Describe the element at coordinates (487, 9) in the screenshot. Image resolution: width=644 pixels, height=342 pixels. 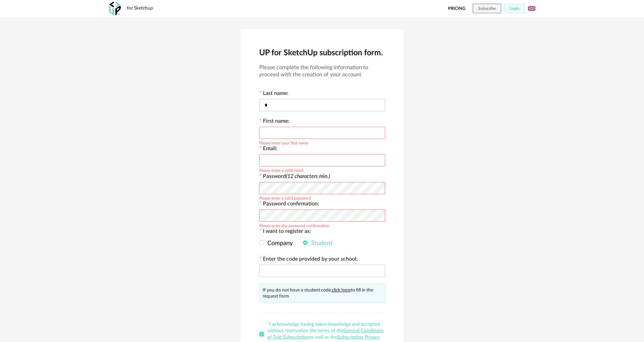
I see `a: Subscribe` at that location.